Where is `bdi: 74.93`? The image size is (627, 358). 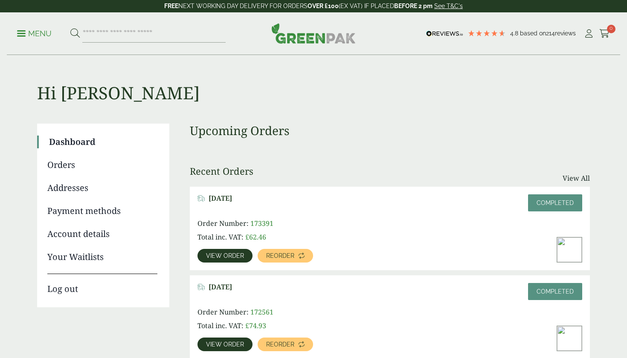 bdi: 74.93 is located at coordinates (256, 326).